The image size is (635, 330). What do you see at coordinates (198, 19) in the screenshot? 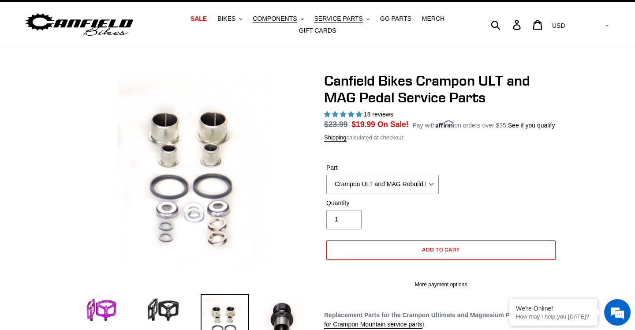
I see `span: SALE` at bounding box center [198, 19].